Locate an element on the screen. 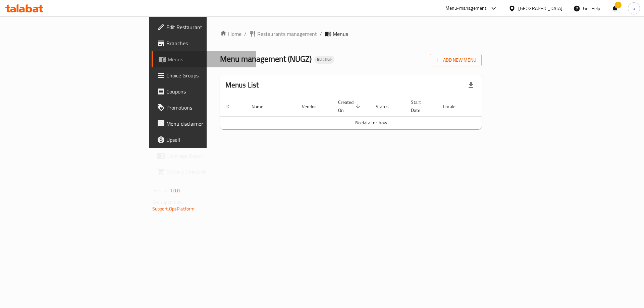  span: Created On is located at coordinates (350, 106).